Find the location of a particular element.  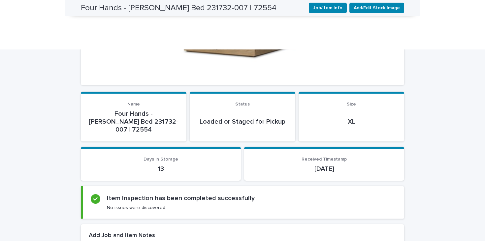

span: Job/Item Info is located at coordinates (327, 8).